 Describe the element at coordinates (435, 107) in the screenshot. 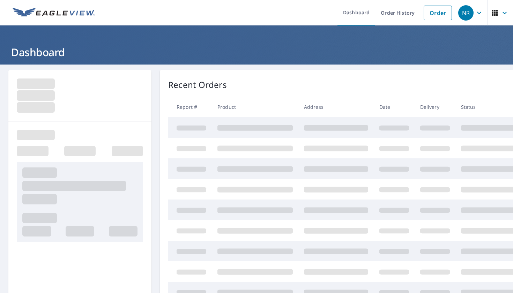

I see `th: Delivery` at that location.